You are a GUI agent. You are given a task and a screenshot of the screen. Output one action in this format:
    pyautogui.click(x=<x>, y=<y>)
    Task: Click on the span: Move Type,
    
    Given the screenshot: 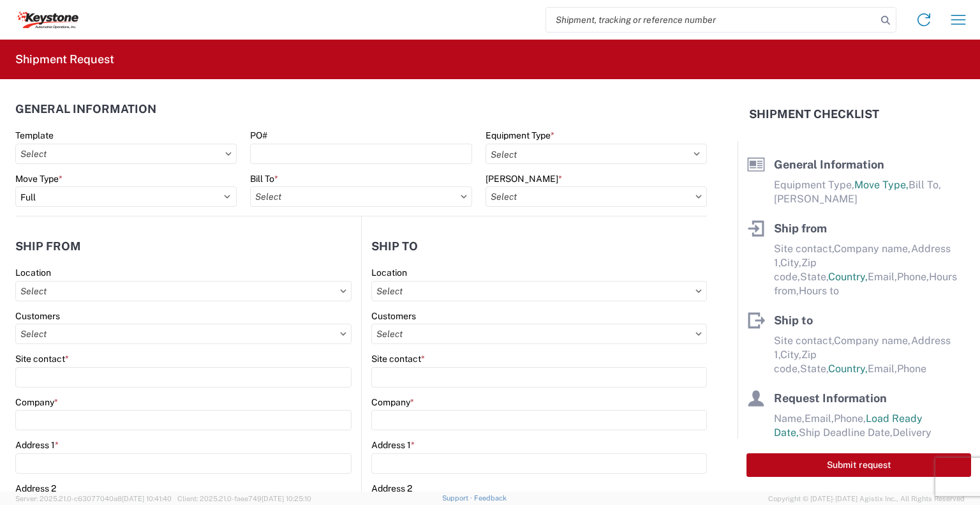 What is the action you would take?
    pyautogui.click(x=881, y=184)
    